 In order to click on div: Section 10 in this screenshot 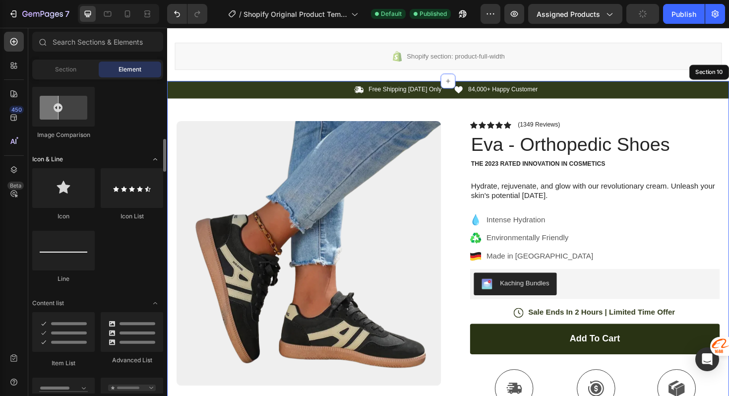, I will do `click(574, 47)`.